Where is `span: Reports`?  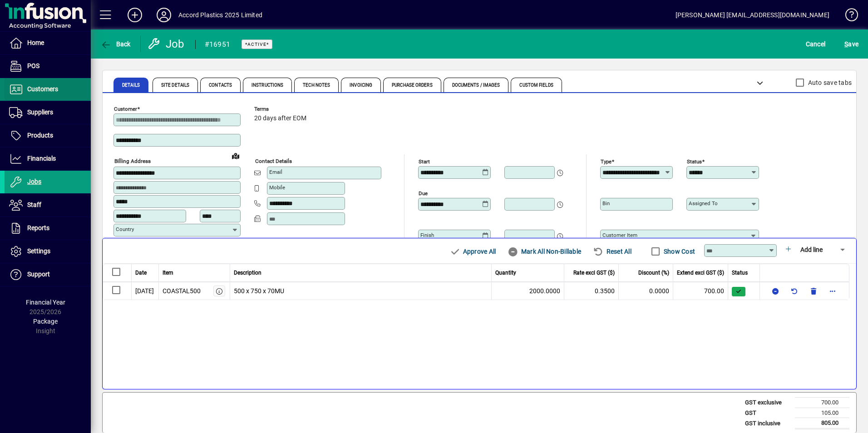
span: Reports is located at coordinates (38, 228).